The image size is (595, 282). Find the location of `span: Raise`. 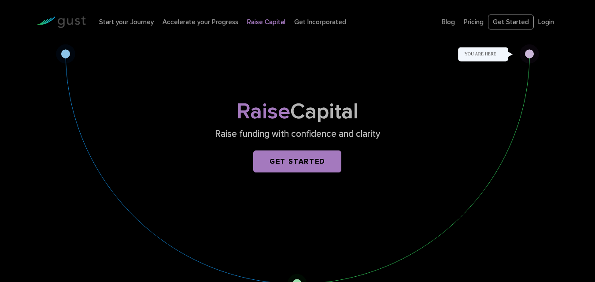

span: Raise is located at coordinates (263, 111).